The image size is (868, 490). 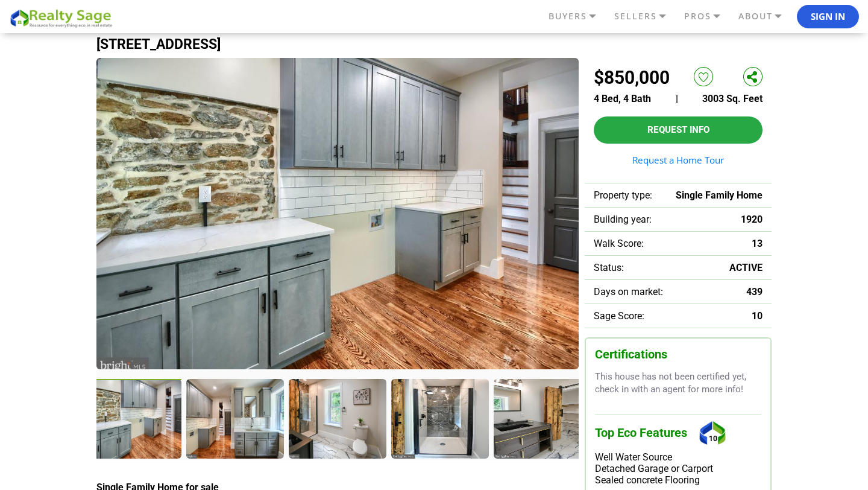 What do you see at coordinates (632, 77) in the screenshot?
I see `h2: $850,000` at bounding box center [632, 77].